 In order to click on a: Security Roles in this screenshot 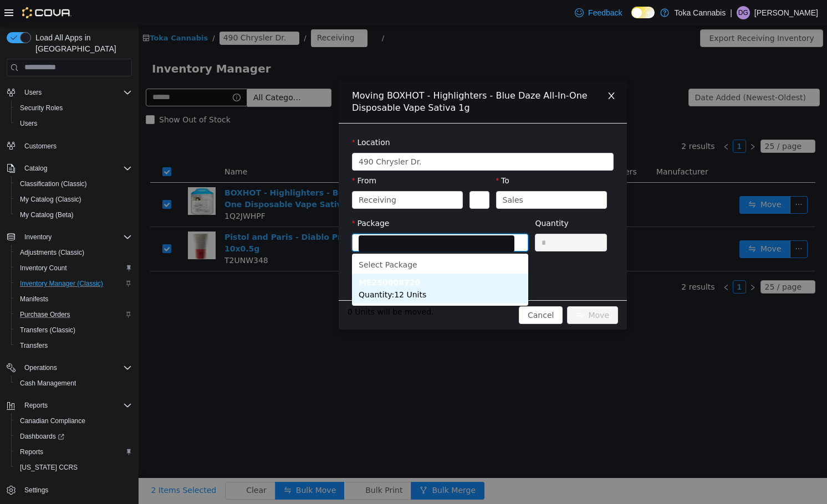, I will do `click(41, 108)`.